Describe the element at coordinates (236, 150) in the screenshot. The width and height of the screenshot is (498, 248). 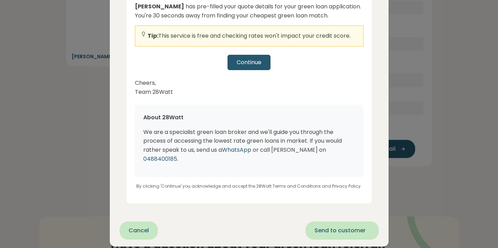
I see `span: WhatsApp` at that location.